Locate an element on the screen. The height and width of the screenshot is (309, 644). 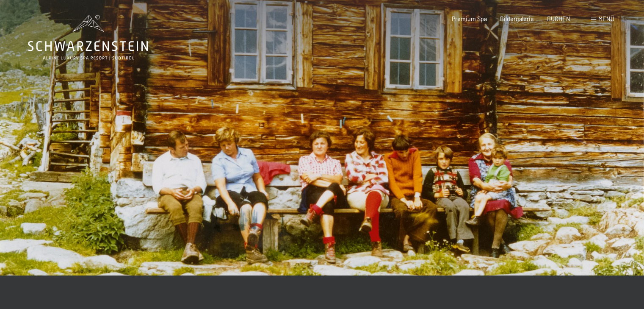
a: Bildergalerie is located at coordinates (517, 19).